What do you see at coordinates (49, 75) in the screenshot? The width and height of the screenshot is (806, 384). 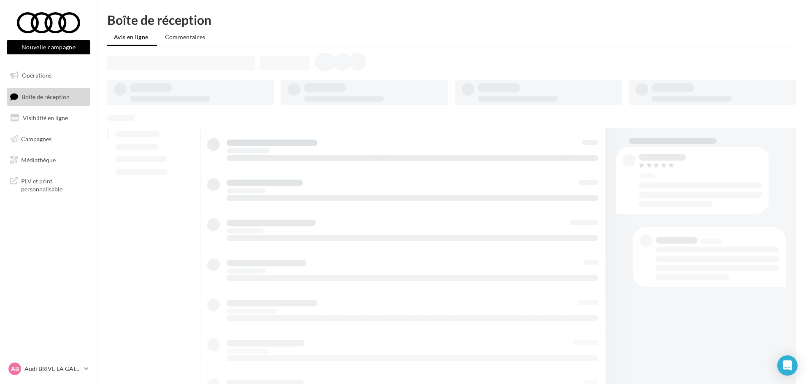 I see `a: Opérations` at bounding box center [49, 75].